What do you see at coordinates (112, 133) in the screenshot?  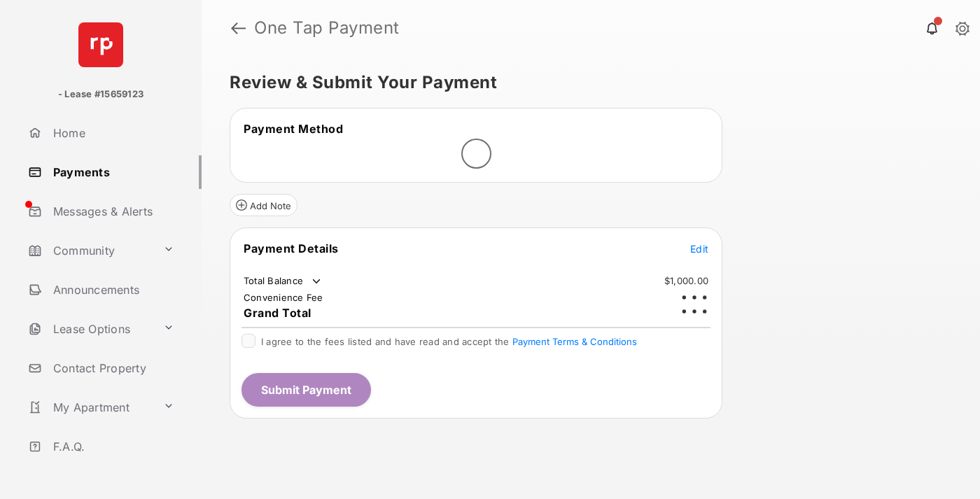 I see `a: Home` at bounding box center [112, 133].